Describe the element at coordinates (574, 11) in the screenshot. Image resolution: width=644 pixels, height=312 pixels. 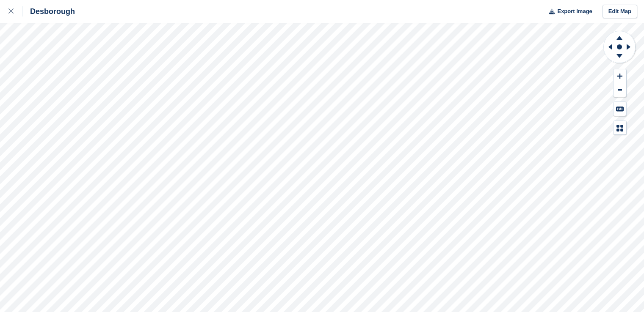
I see `span: Export Image` at that location.